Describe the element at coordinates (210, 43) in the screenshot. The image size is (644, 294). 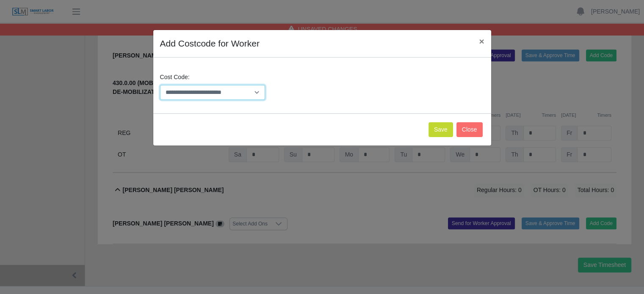
I see `h4: Add Costcode for Worker` at that location.